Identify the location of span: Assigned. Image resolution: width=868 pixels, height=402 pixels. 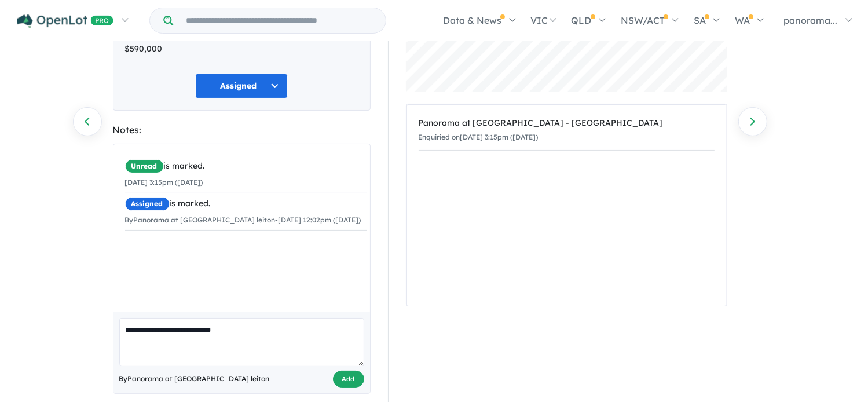
(147, 204).